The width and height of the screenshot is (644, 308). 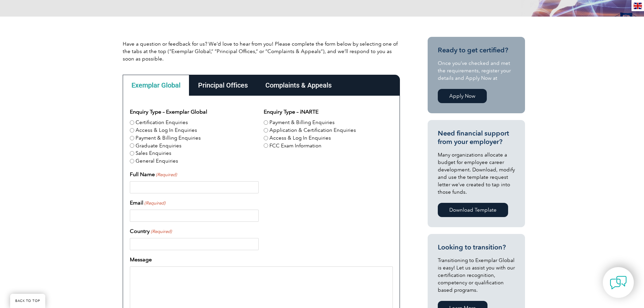 I want to click on p: Many organizations allocate a budget for employee career development. Download, modify and use th..., so click(x=477, y=174).